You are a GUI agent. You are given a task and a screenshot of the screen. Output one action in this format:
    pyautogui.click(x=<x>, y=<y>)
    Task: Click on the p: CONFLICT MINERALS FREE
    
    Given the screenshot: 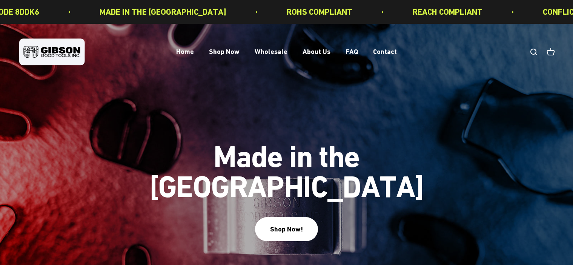 What is the action you would take?
    pyautogui.click(x=500, y=12)
    